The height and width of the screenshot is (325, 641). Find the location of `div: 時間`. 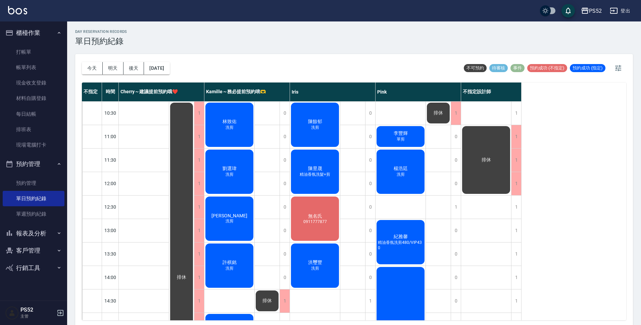

div: 時間 is located at coordinates (110, 92).